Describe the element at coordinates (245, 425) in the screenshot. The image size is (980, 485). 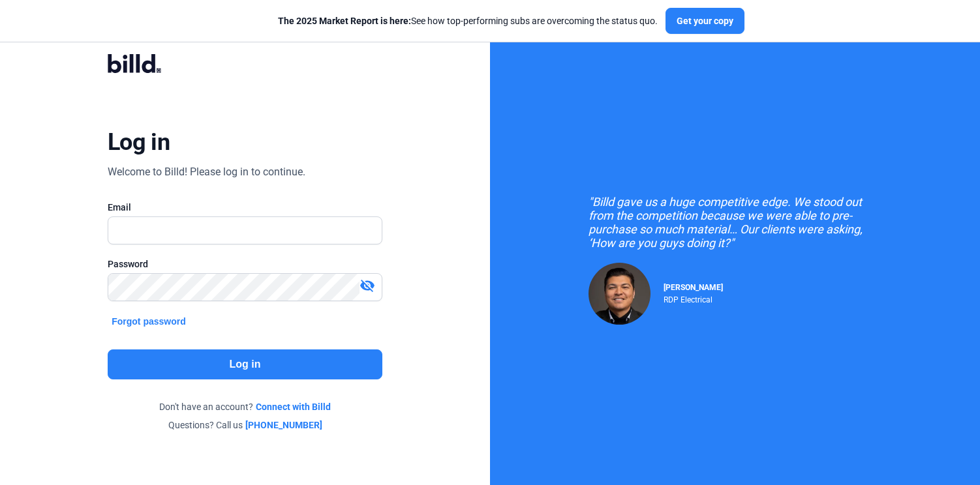
I see `div: Questions? Call us` at that location.